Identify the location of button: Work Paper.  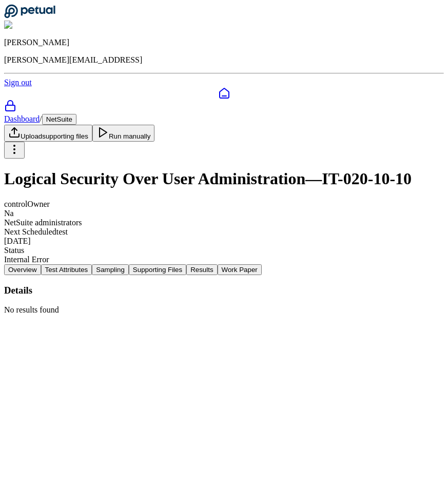
(240, 269).